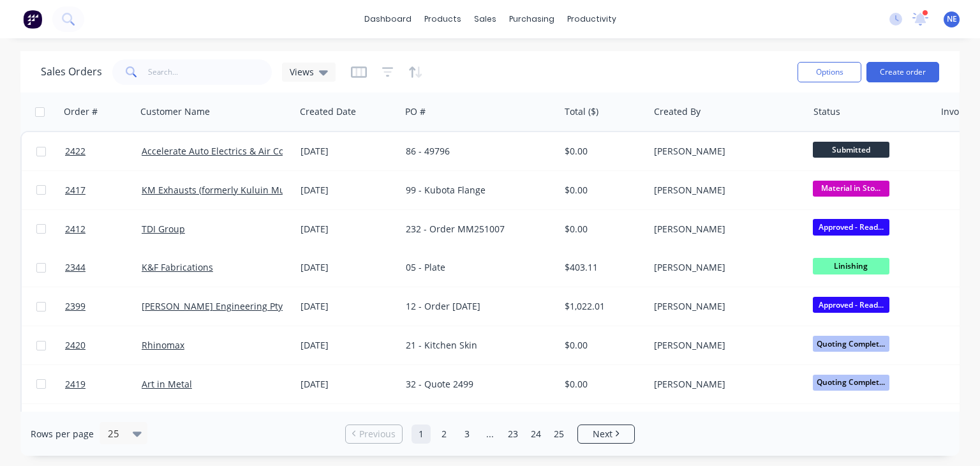  Describe the element at coordinates (421, 434) in the screenshot. I see `a: Page 1 is your current page` at that location.